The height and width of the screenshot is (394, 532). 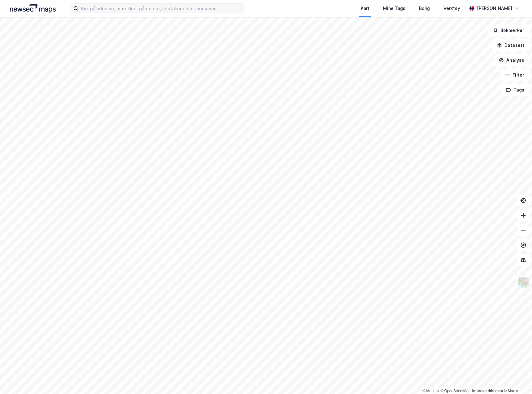 I want to click on a: Improve this map, so click(x=488, y=390).